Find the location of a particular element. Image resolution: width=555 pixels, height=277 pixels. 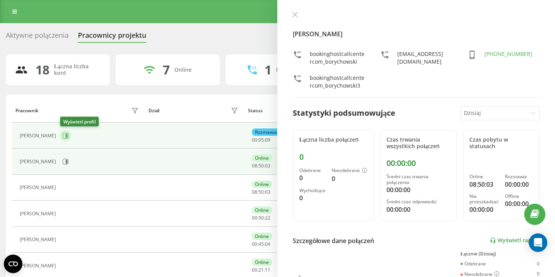

div: Rozmawiają is located at coordinates (292, 70).